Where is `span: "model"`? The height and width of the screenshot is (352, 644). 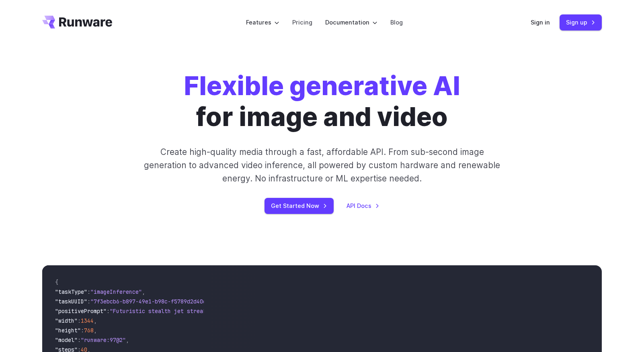
span: "model" is located at coordinates (67, 340).